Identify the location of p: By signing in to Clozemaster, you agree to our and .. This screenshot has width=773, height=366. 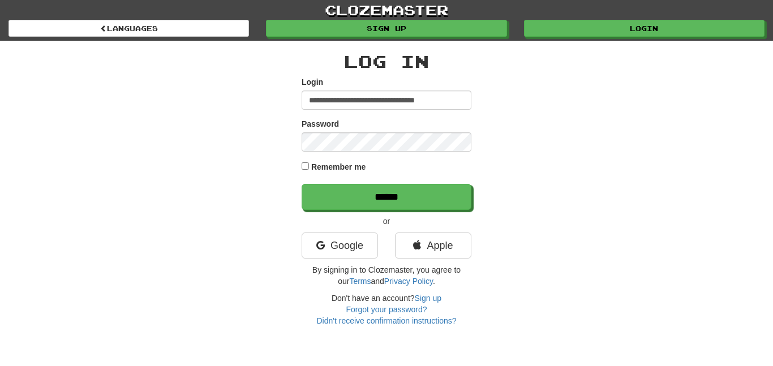
(387, 276).